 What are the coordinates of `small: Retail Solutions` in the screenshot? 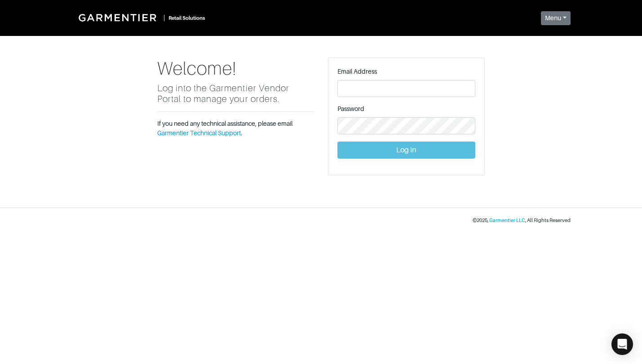 It's located at (187, 18).